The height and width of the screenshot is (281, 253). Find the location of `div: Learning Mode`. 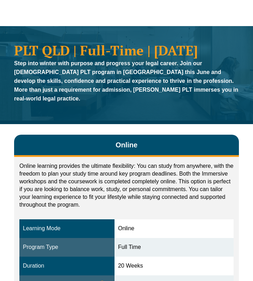

div: Learning Mode is located at coordinates (67, 229).